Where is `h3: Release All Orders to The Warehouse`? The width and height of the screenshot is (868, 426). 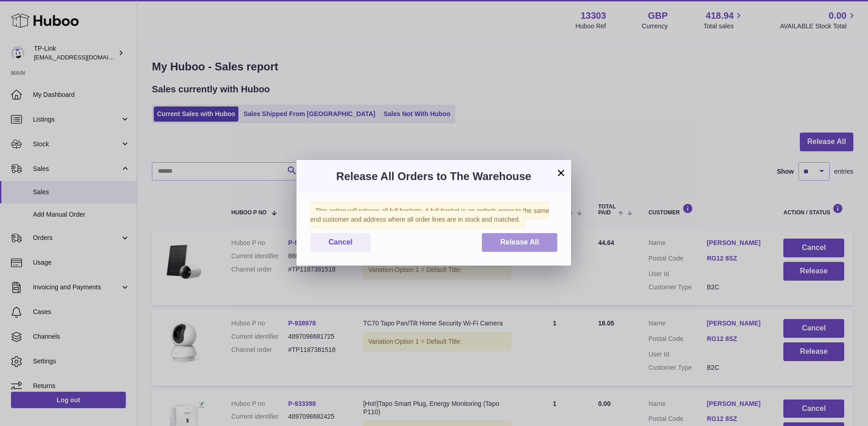
h3: Release All Orders to The Warehouse is located at coordinates (434, 176).